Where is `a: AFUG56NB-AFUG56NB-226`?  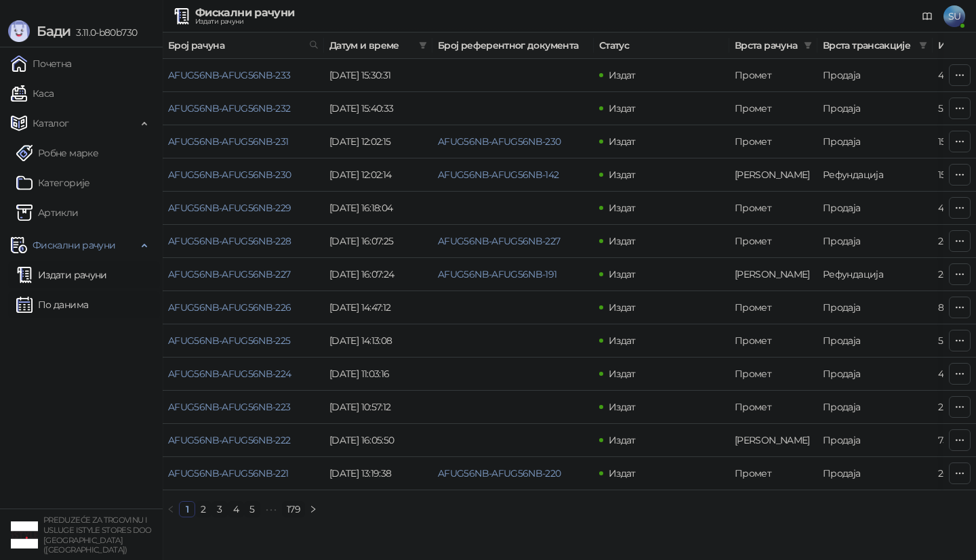 a: AFUG56NB-AFUG56NB-226 is located at coordinates (230, 308).